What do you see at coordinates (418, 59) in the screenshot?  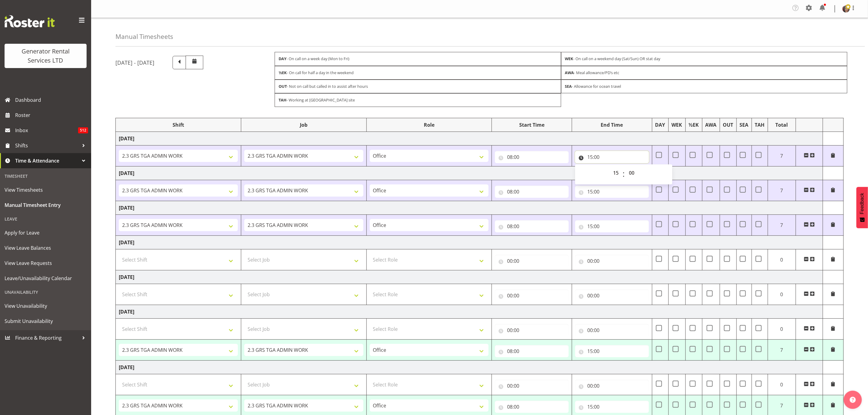 I see `div: - On call on a week day (Mon to Fri)` at bounding box center [418, 59].